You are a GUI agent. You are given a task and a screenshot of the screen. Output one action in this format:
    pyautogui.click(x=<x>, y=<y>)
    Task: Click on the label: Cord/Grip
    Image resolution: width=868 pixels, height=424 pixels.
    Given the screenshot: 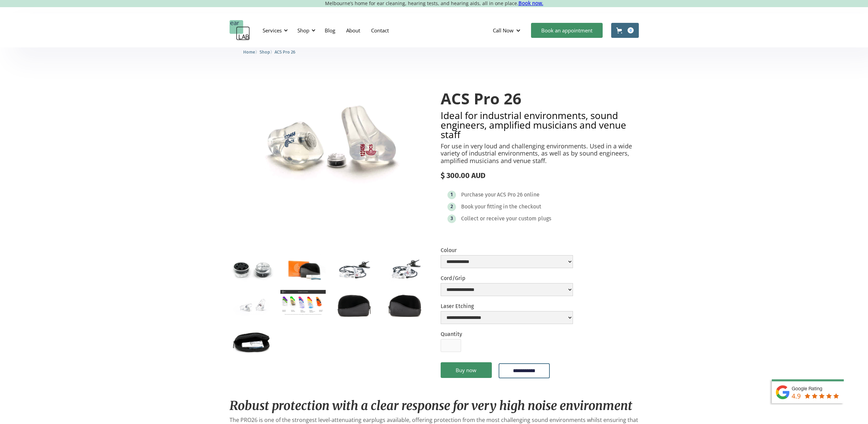 What is the action you would take?
    pyautogui.click(x=507, y=278)
    